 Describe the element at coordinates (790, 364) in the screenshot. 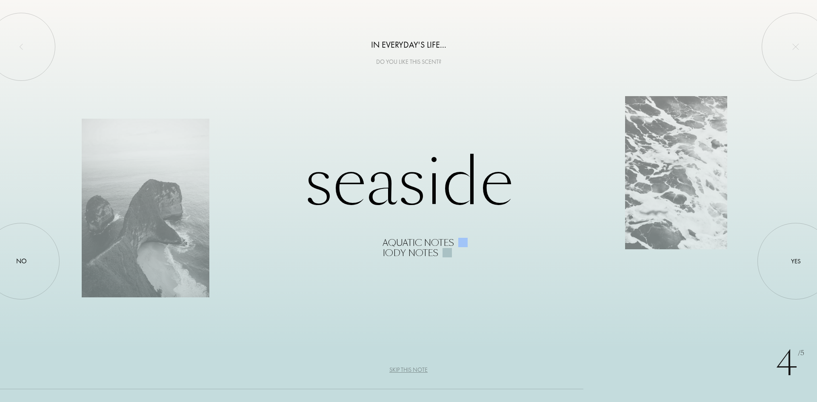

I see `div: 4` at that location.